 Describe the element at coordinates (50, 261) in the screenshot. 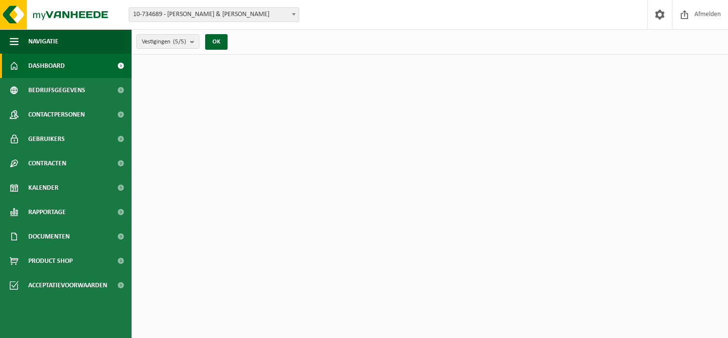

I see `span: Product Shop` at that location.